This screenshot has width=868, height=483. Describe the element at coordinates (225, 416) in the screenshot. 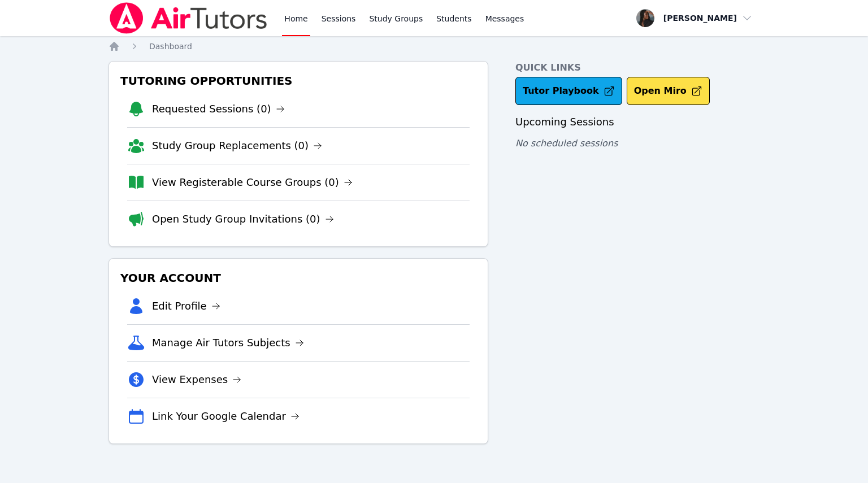

I see `a: Link Your Google Calendar` at that location.